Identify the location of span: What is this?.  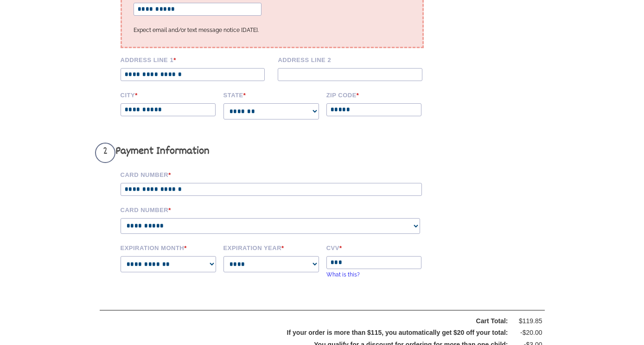
(343, 275).